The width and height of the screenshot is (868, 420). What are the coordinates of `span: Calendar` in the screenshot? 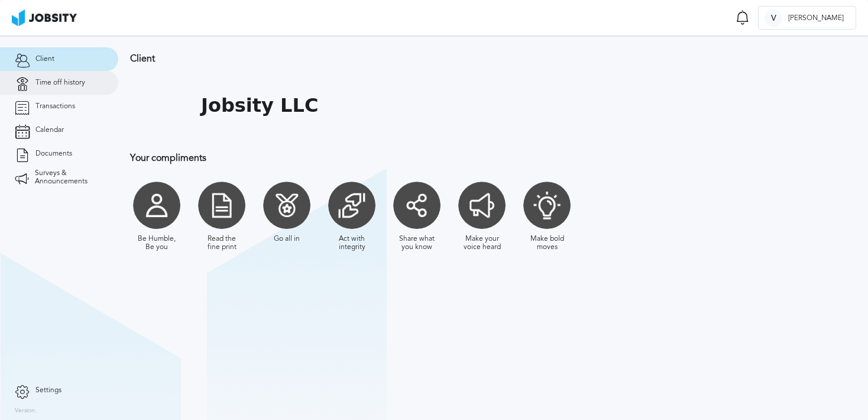 It's located at (50, 130).